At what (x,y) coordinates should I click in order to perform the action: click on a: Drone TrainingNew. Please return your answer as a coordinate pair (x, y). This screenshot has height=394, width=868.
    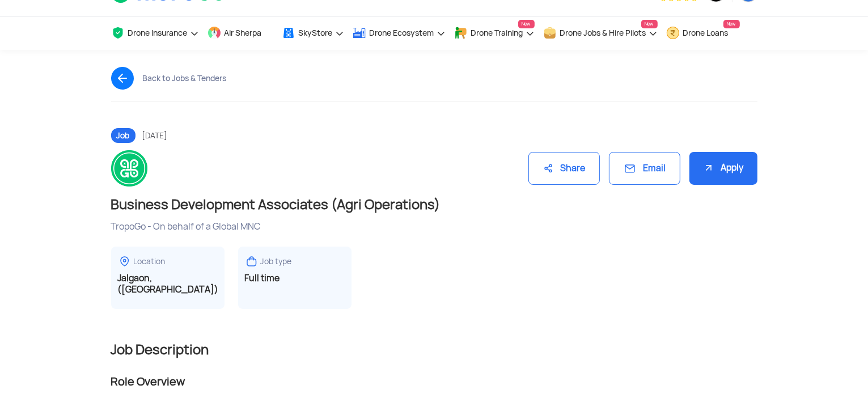
    Looking at the image, I should click on (495, 33).